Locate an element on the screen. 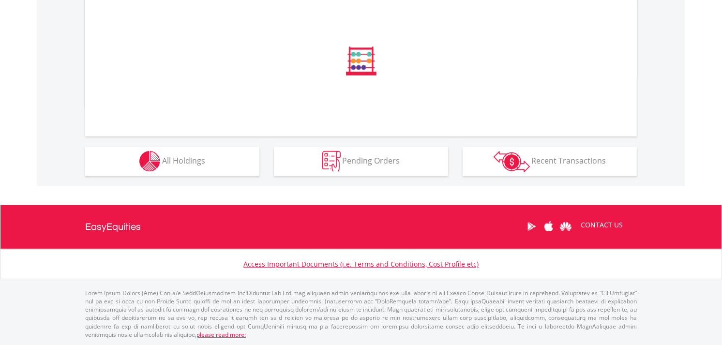 Image resolution: width=722 pixels, height=345 pixels. div: EasyEquities is located at coordinates (113, 227).